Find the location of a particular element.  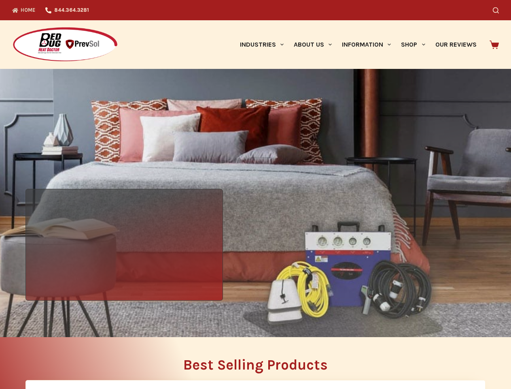

a: Our Reviews is located at coordinates (456, 45).